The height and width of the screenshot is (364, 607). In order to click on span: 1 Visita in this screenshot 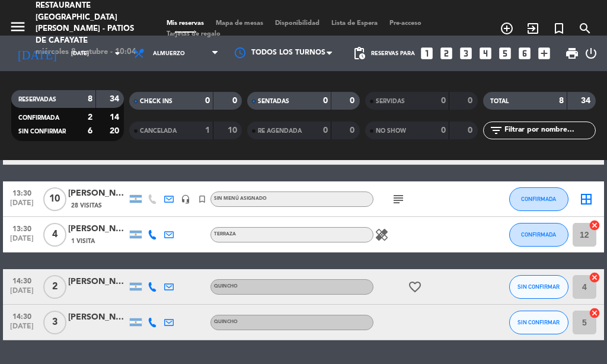, I will do `click(83, 241)`.